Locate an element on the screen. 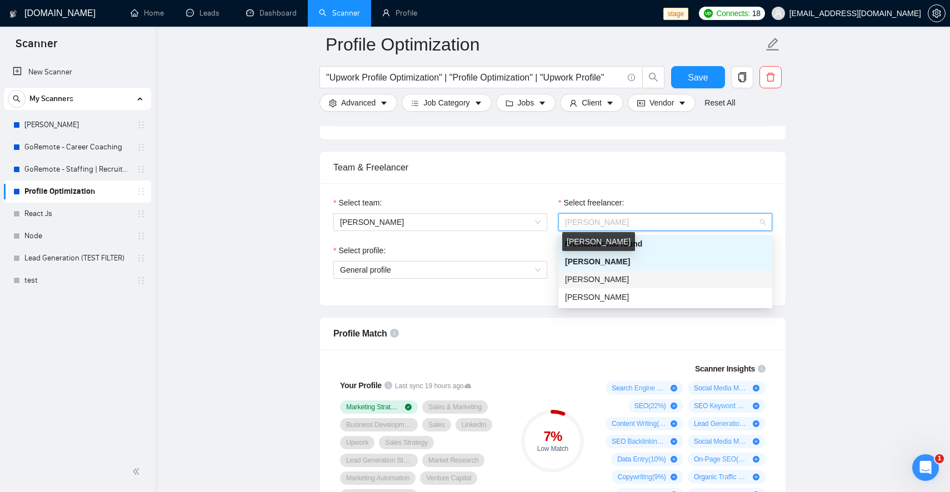  span: Search Engine Optimization ( 25 %) is located at coordinates (639, 388).